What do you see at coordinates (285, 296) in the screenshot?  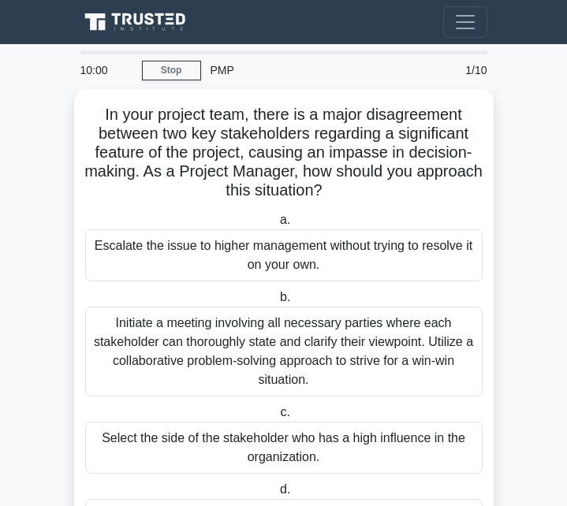 I see `span: b.` at bounding box center [285, 296].